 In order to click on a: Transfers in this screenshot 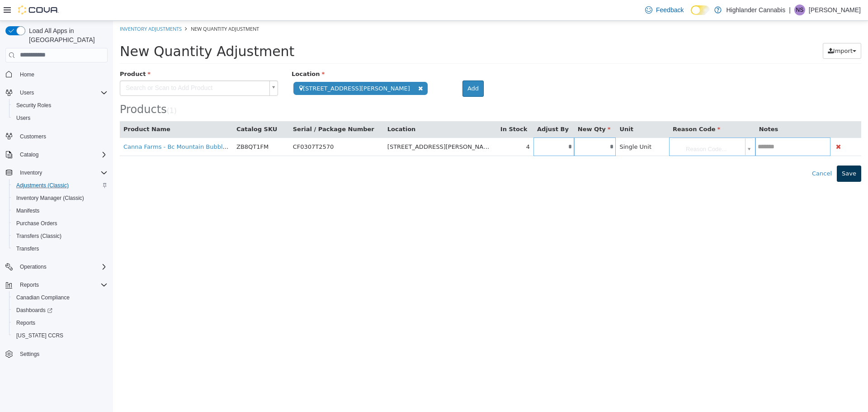, I will do `click(28, 248)`.